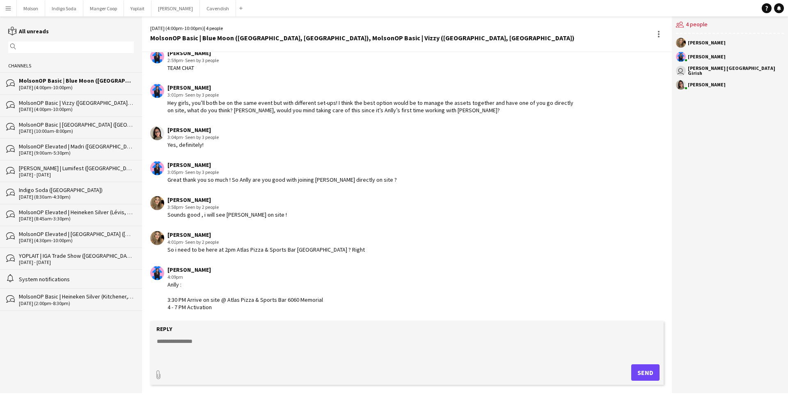  I want to click on div: Anlly : 3:30 PM Arrive on site @ Atlas Pizza & Sports Bar 6060 Memorial 4 - 7 PM Activation, so click(245, 295).